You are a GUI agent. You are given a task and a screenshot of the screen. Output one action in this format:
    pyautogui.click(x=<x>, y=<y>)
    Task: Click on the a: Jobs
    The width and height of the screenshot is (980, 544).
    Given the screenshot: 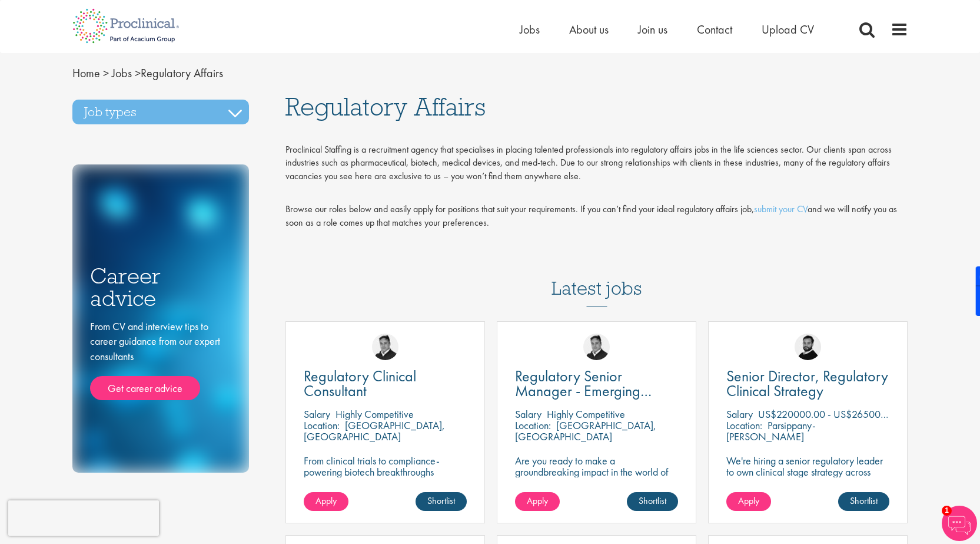 What is the action you would take?
    pyautogui.click(x=530, y=29)
    